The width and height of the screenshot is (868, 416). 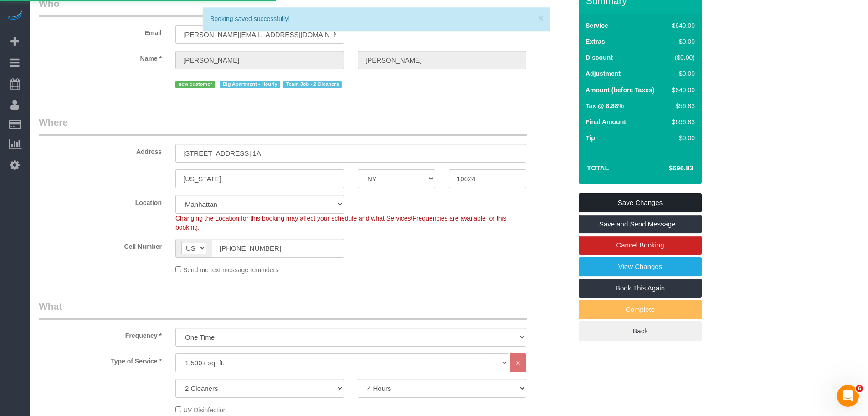 What do you see at coordinates (230, 270) in the screenshot?
I see `span: Send me text message reminders` at bounding box center [230, 270].